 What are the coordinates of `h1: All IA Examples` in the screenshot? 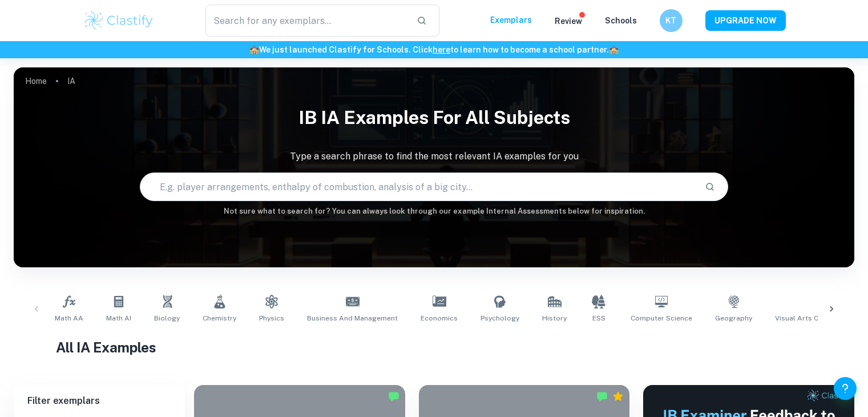 It's located at (434, 347).